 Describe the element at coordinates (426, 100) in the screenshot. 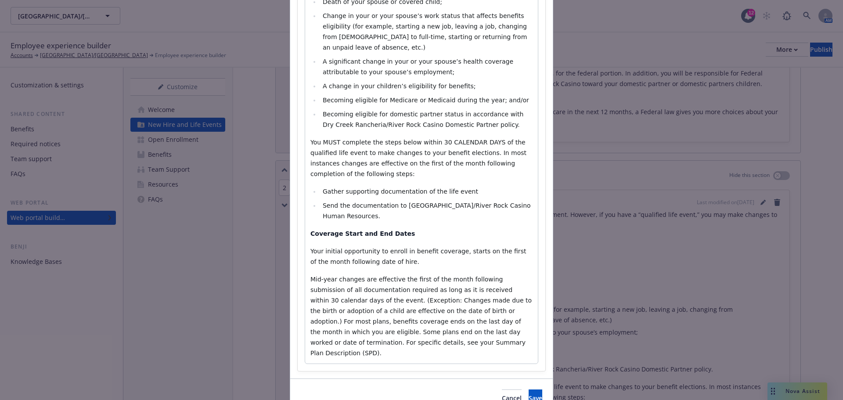

I see `span: Becoming eligible for Medicare or Medicaid during the year; and/or` at that location.